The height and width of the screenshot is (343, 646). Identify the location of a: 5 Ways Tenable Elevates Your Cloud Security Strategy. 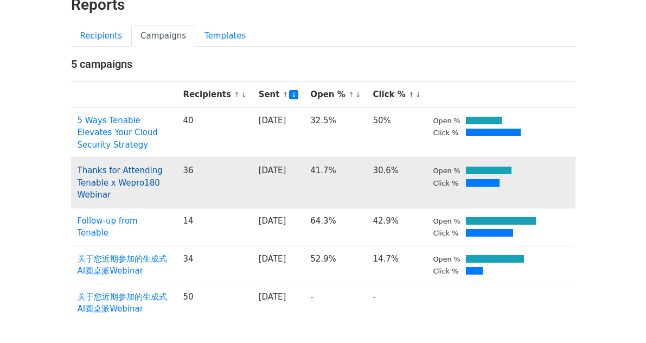
(118, 132).